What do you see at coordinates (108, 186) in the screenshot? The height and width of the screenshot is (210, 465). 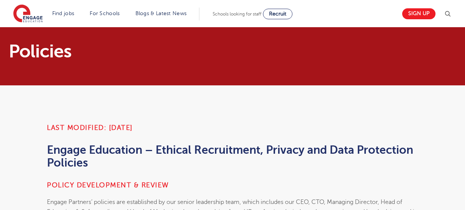 I see `strong: Policy development & review` at bounding box center [108, 186].